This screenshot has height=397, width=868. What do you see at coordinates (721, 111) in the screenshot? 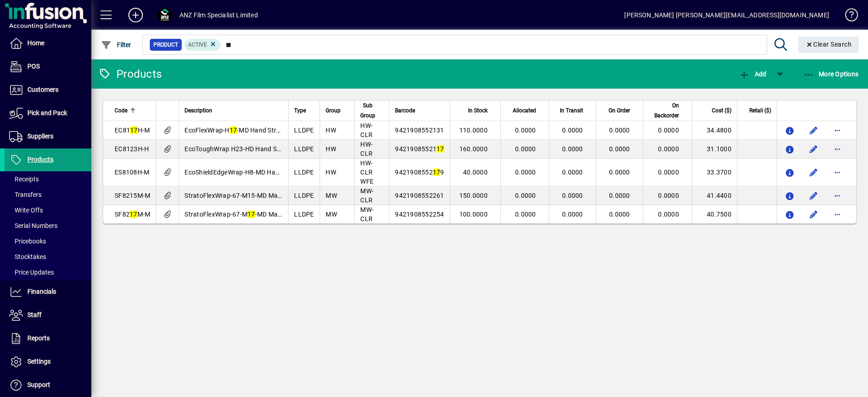
I see `span: Cost ($)` at bounding box center [721, 111].